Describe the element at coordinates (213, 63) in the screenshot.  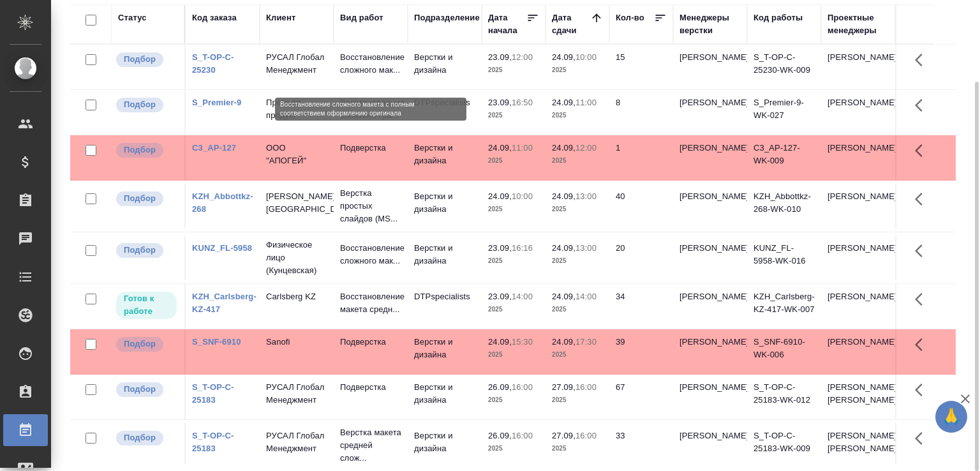
I see `a: S_T-OP-C-25230` at that location.